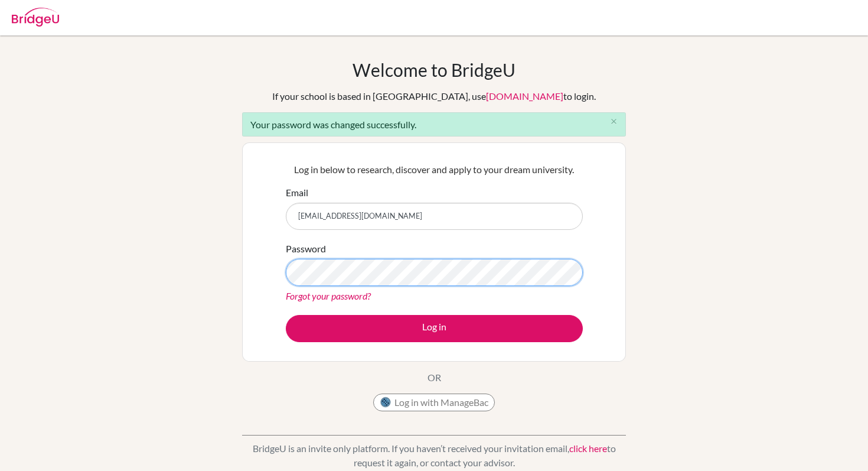  What do you see at coordinates (614, 121) in the screenshot?
I see `button: Close` at bounding box center [614, 121].